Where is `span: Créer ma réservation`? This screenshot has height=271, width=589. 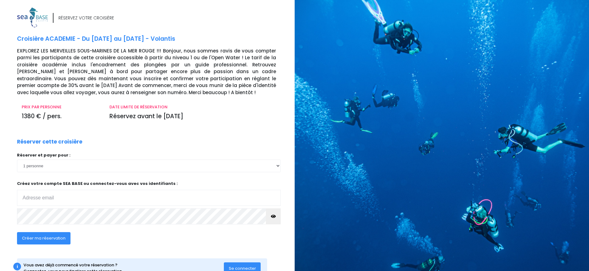
span: Créer ma réservation is located at coordinates (44, 238).